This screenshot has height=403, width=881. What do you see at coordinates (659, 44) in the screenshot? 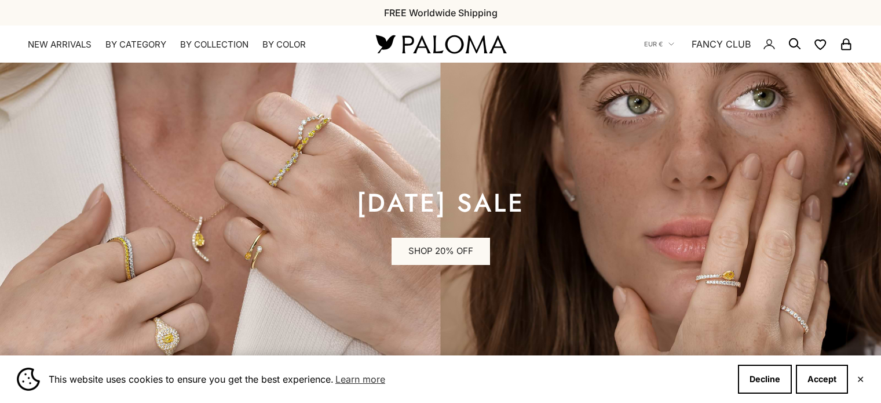
I see `button: EUR €` at bounding box center [659, 44].